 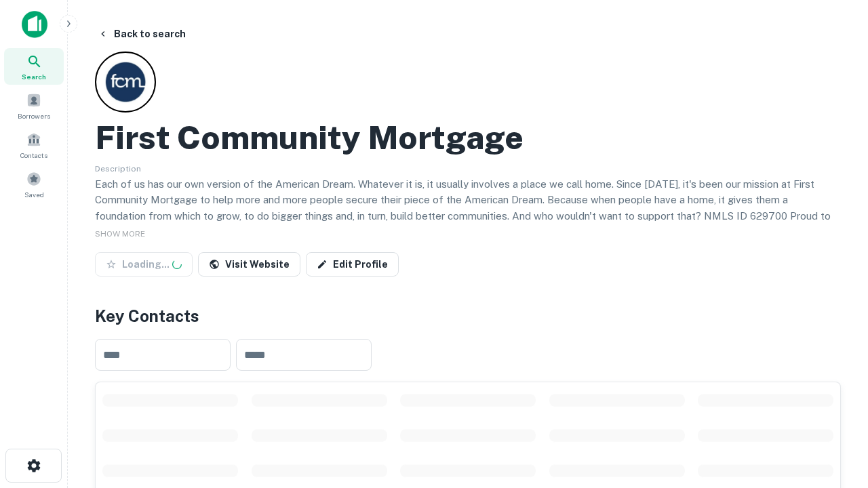 I want to click on div: Saved, so click(x=34, y=184).